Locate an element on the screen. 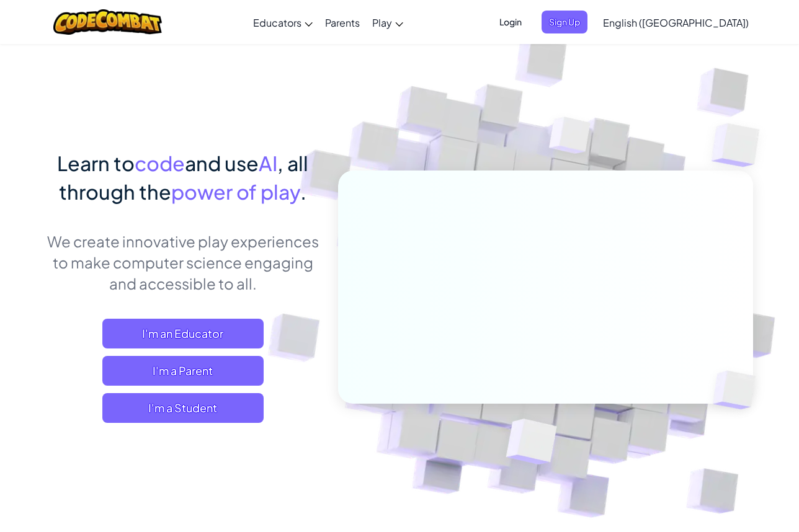  a: I'm a Parent is located at coordinates (183, 371).